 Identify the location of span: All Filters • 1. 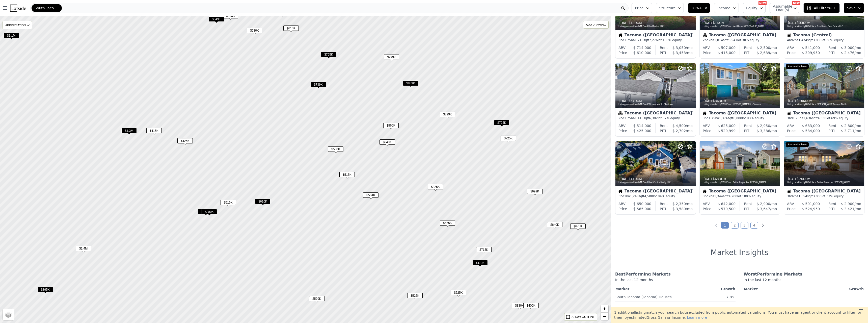
(821, 8).